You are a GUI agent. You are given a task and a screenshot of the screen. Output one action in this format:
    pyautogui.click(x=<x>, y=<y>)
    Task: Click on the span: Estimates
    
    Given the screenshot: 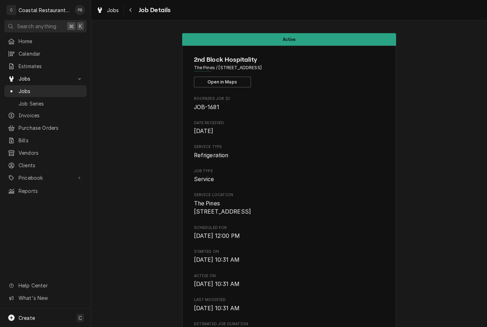 What is the action you would take?
    pyautogui.click(x=51, y=66)
    